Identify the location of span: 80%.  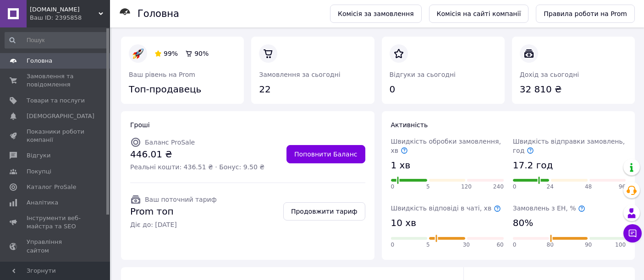
(523, 223).